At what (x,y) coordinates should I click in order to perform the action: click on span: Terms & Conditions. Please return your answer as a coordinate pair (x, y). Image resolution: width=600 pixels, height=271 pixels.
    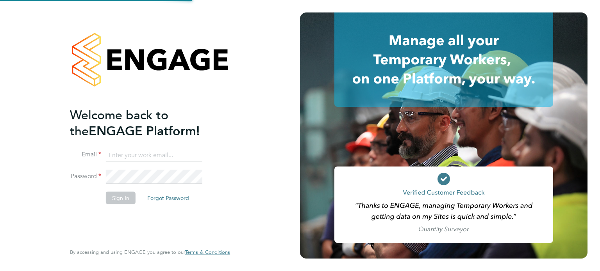
    Looking at the image, I should click on (207, 252).